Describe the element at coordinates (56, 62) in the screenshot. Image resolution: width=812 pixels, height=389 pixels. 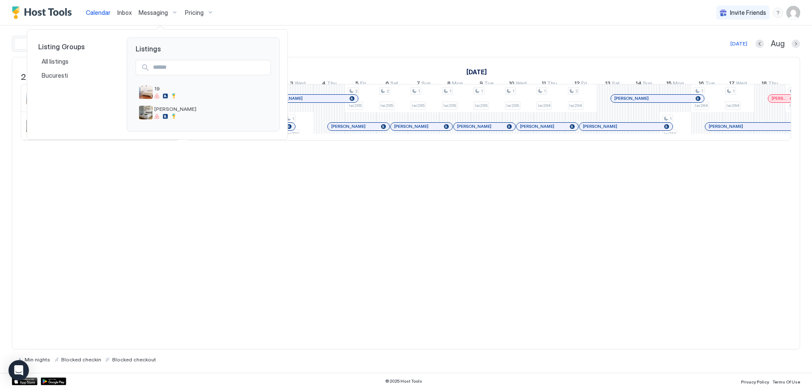
I see `span: All listings` at that location.